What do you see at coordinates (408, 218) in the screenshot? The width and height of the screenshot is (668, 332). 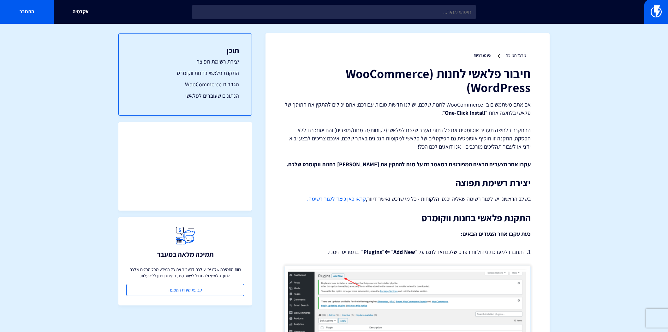 I see `h2: התקנת פלאשי בחנות ווקומרס` at bounding box center [408, 218].